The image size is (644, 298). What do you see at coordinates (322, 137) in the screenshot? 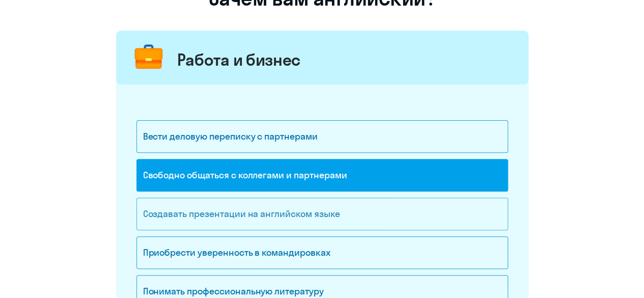
I see `div: Вести деловую переписку с партнерами` at bounding box center [322, 137].